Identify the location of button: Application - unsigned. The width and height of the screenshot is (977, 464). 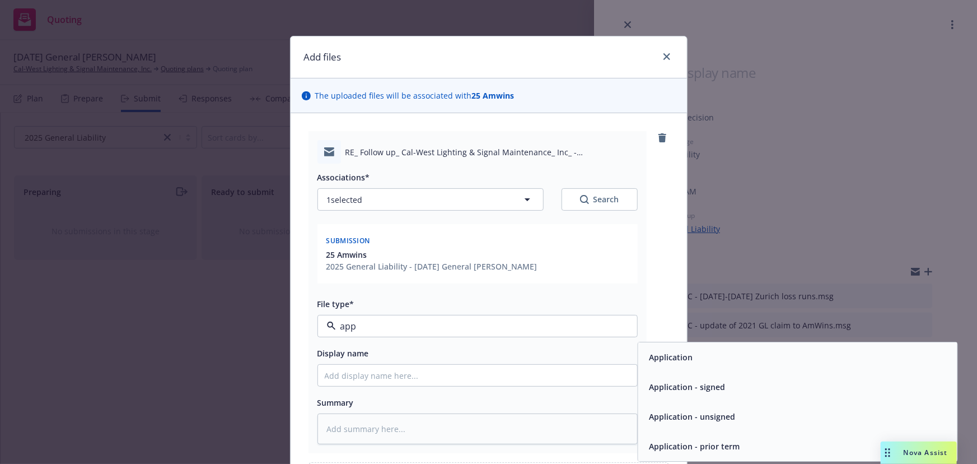
(692, 417).